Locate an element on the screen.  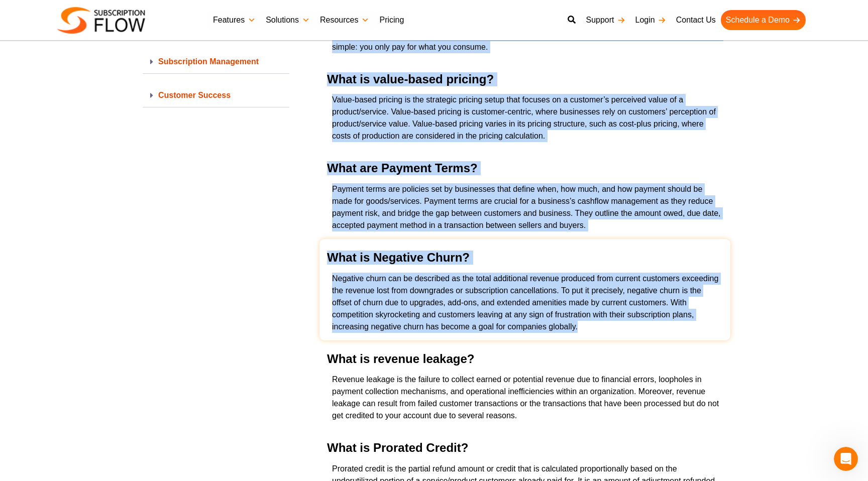
a: Solutions is located at coordinates (288, 20).